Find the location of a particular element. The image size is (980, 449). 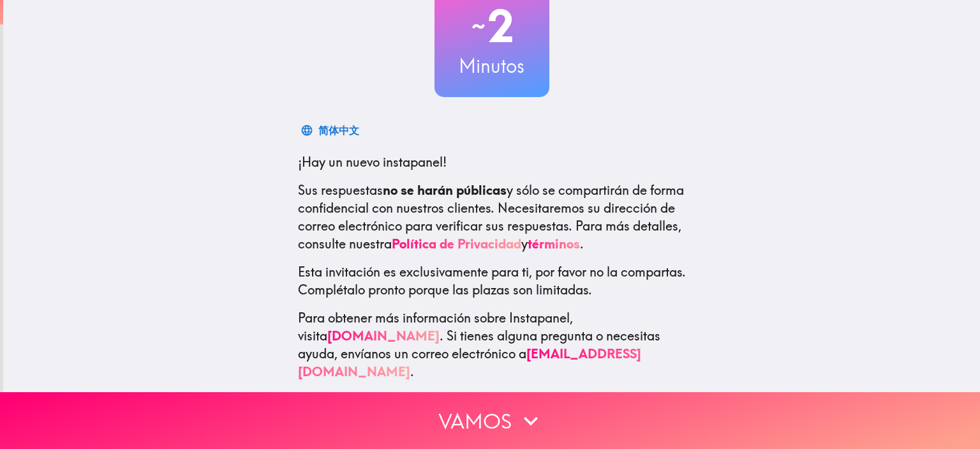

h3: Minutos is located at coordinates (492, 66).